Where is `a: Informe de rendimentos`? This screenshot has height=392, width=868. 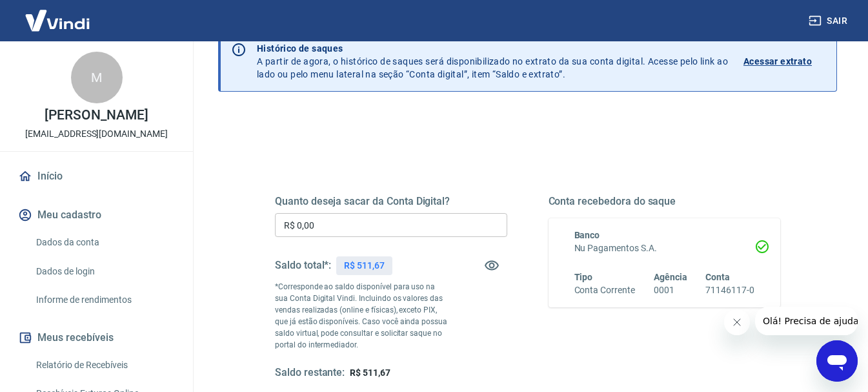 a: Informe de rendimentos is located at coordinates (104, 300).